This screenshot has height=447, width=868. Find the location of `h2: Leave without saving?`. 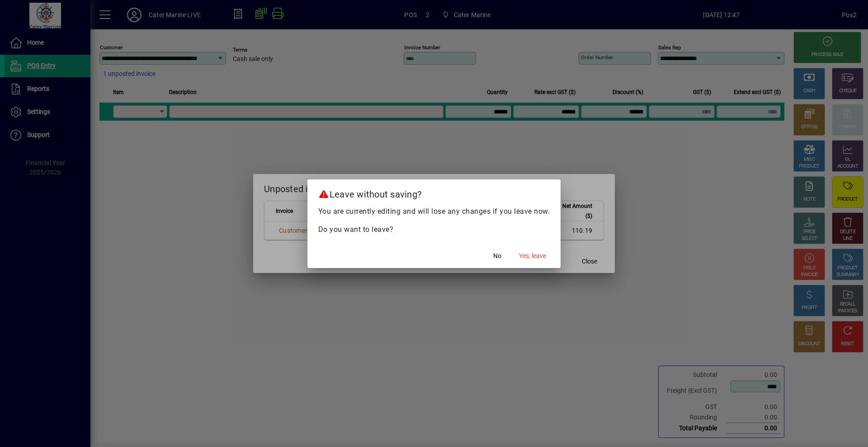

h2: Leave without saving? is located at coordinates (434, 192).